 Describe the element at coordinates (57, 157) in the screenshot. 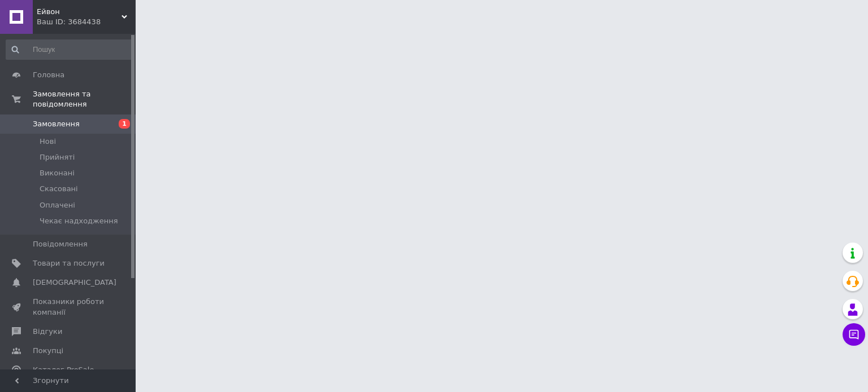

I see `span: Прийняті` at that location.